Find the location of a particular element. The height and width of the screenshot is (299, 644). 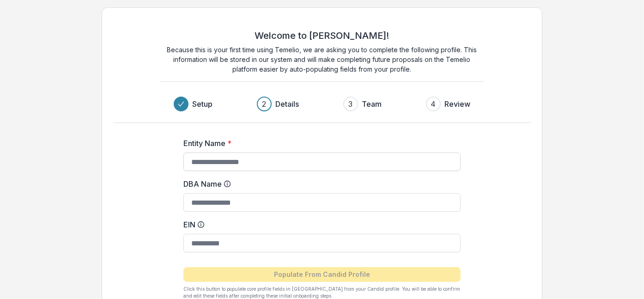

p: Because this is your first time using Temelio, we are asking you to complete the following profil... is located at coordinates (322, 59).